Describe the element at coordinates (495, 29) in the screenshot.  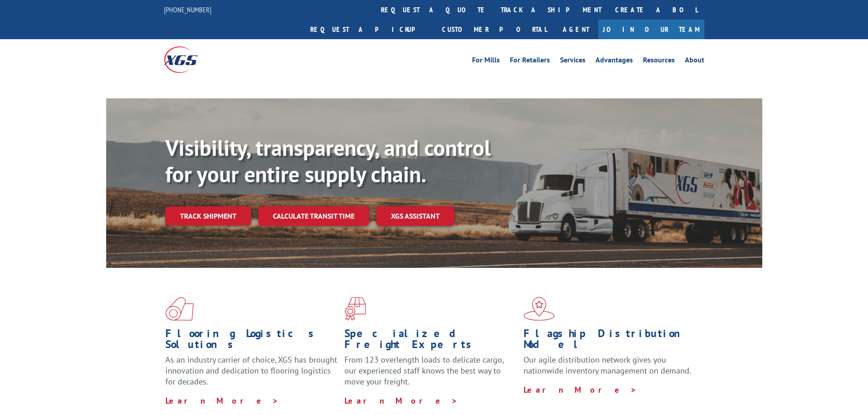
I see `a: Customer Portal` at that location.